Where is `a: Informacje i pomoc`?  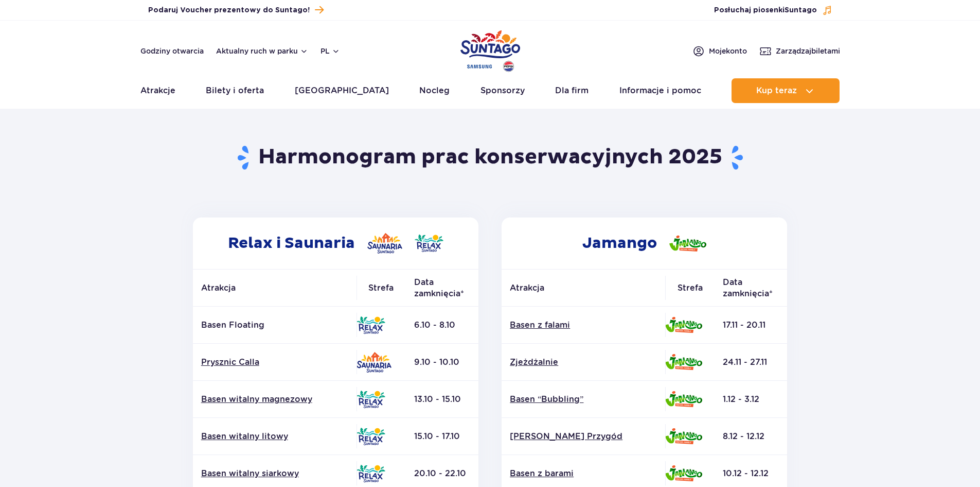 a: Informacje i pomoc is located at coordinates (660, 91).